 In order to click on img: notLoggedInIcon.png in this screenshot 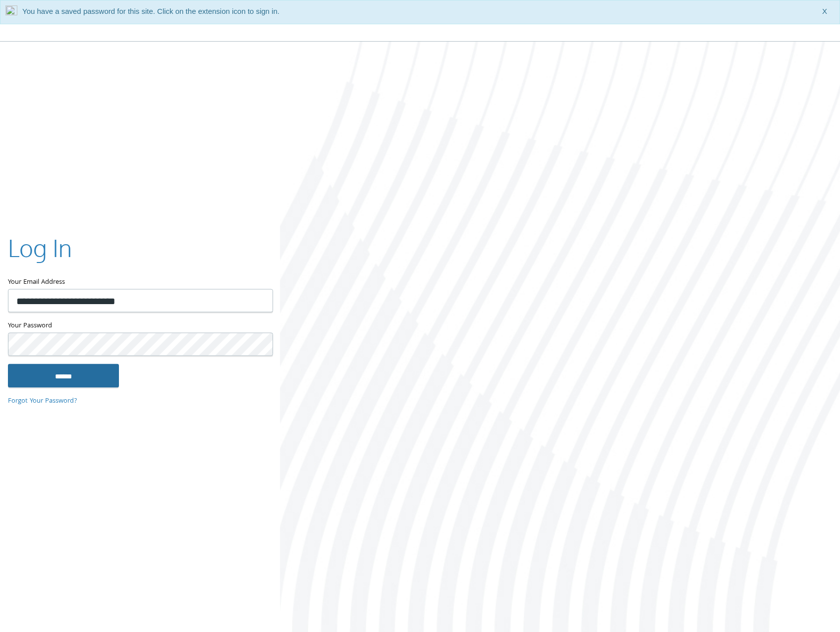, I will do `click(11, 12)`.